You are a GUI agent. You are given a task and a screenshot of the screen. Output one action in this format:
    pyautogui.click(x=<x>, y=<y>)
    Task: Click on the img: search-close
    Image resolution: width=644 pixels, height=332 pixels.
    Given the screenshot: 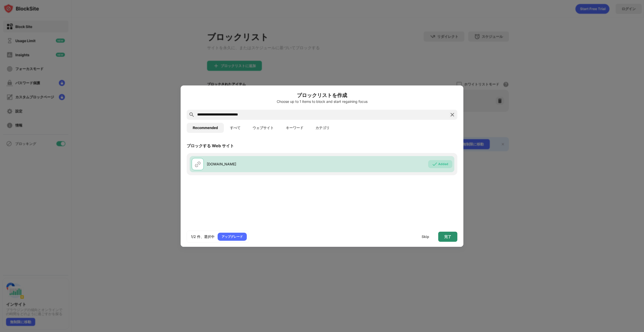 What is the action you would take?
    pyautogui.click(x=453, y=114)
    